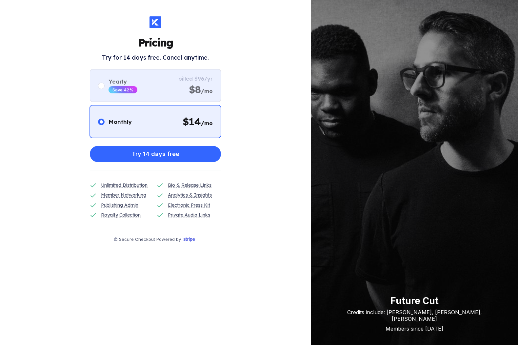 The image size is (518, 345). Describe the element at coordinates (155, 57) in the screenshot. I see `h2: Try for 14 days free. Cancel anytime.` at that location.